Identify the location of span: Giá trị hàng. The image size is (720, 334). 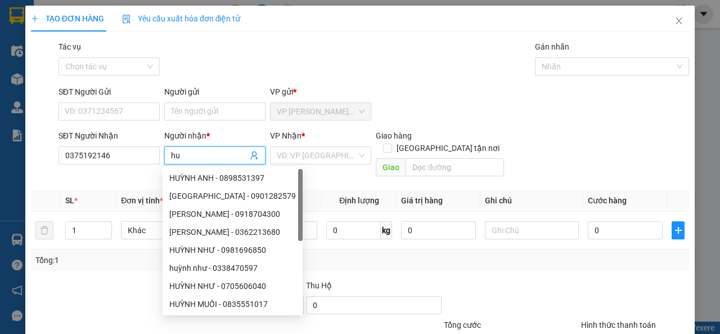
(422, 200).